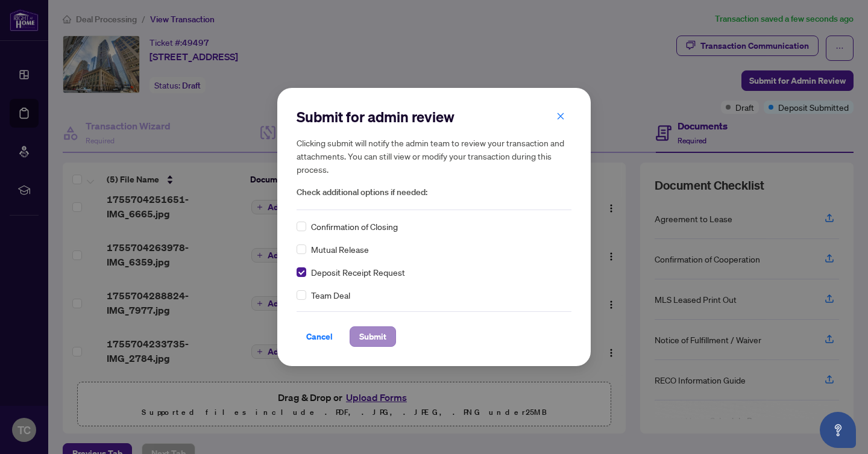  Describe the element at coordinates (320, 337) in the screenshot. I see `span: Cancel` at that location.